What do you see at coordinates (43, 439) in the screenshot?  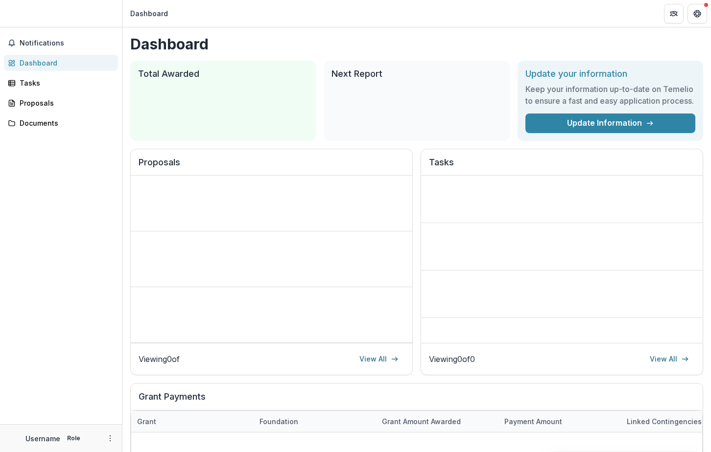 I see `p: Username` at bounding box center [43, 439].